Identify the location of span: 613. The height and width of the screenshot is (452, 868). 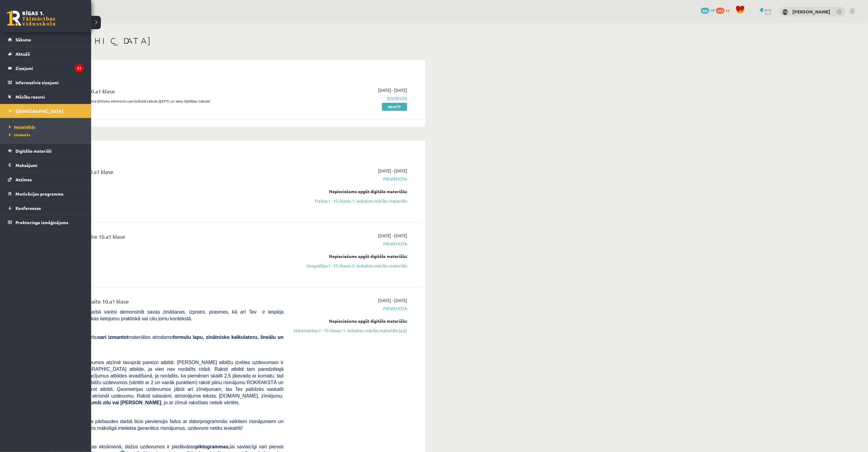
(720, 10).